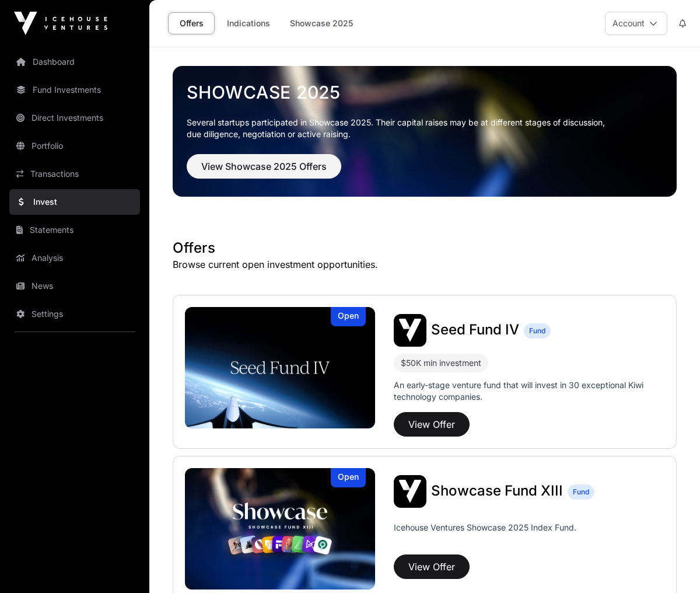 The width and height of the screenshot is (700, 593). Describe the element at coordinates (74, 286) in the screenshot. I see `a: News` at that location.